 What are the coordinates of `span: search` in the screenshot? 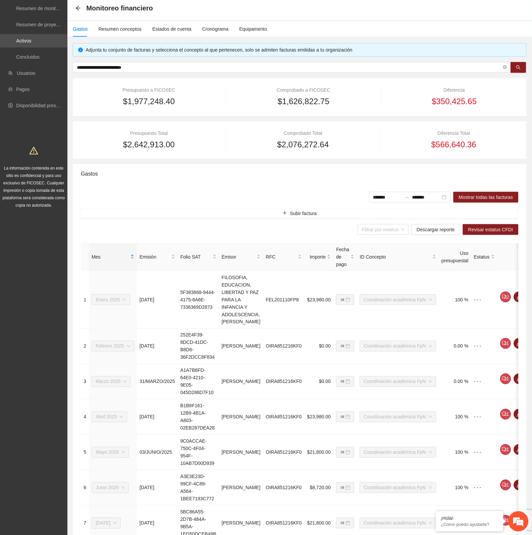 It's located at (518, 68).